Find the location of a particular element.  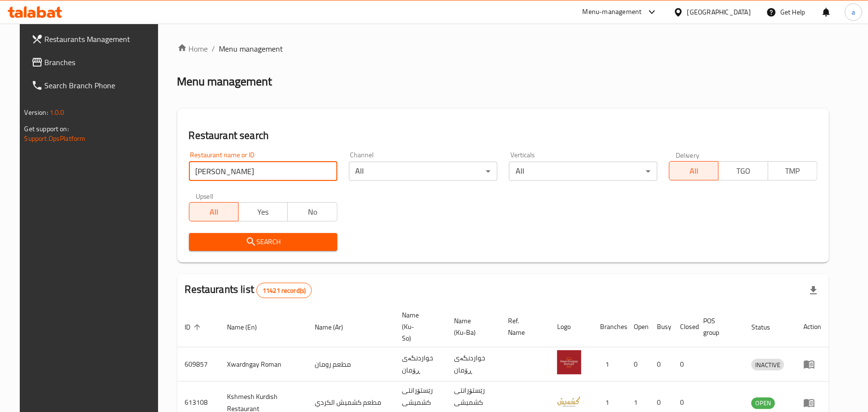

span: Branches is located at coordinates (101, 62).